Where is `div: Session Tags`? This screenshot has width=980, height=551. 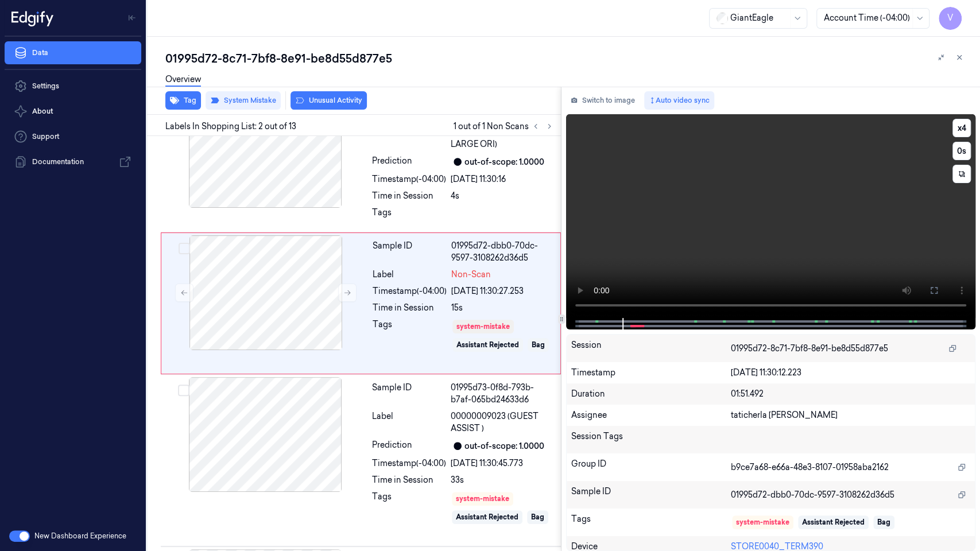
div: Session Tags is located at coordinates (651, 439).